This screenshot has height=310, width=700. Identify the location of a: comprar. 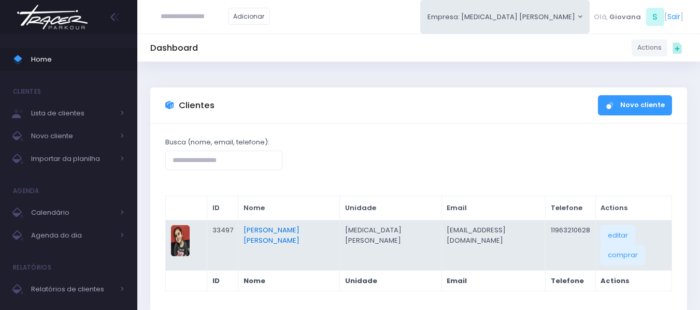
(623, 255).